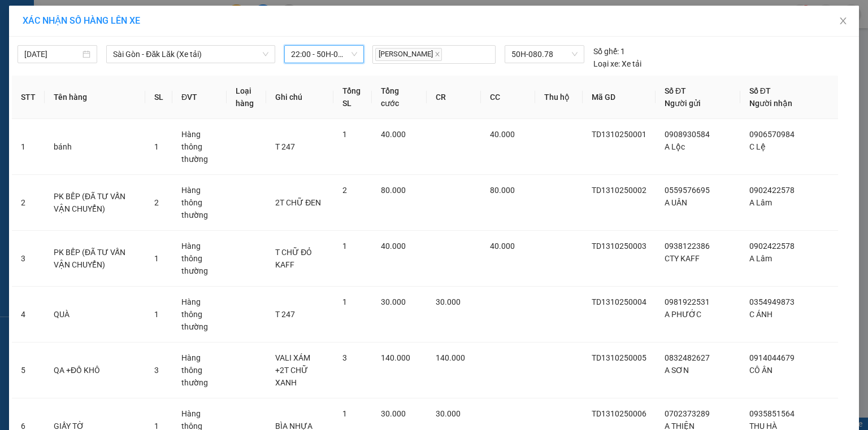 Image resolution: width=868 pixels, height=430 pixels. What do you see at coordinates (508, 97) in the screenshot?
I see `th: CC` at bounding box center [508, 97].